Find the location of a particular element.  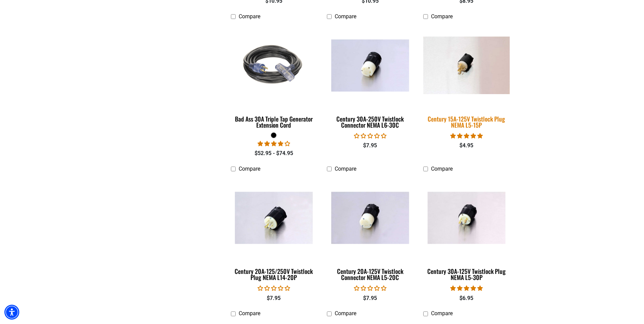

div: $6.95 is located at coordinates (466, 298).